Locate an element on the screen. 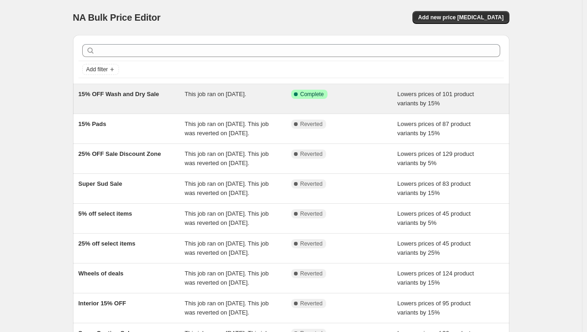 Image resolution: width=587 pixels, height=332 pixels. span: Add filter is located at coordinates (97, 69).